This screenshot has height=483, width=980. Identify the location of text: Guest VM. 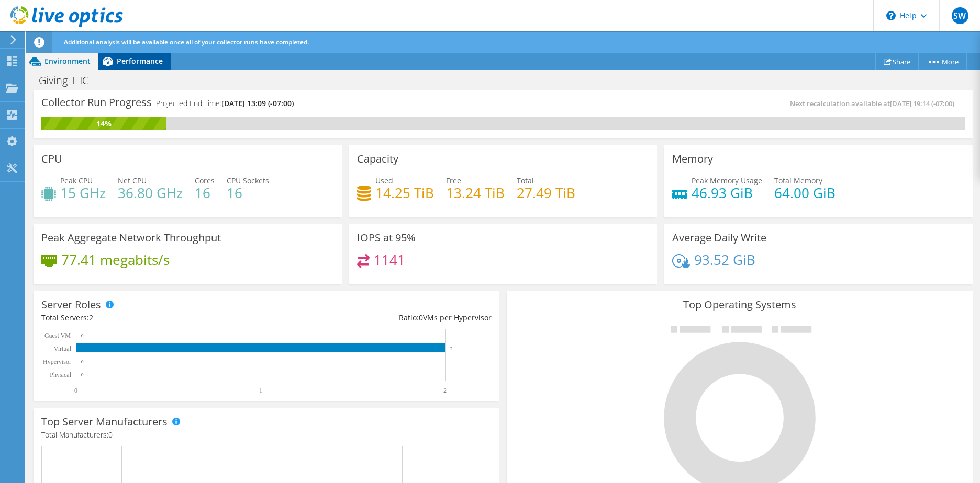
(58, 336).